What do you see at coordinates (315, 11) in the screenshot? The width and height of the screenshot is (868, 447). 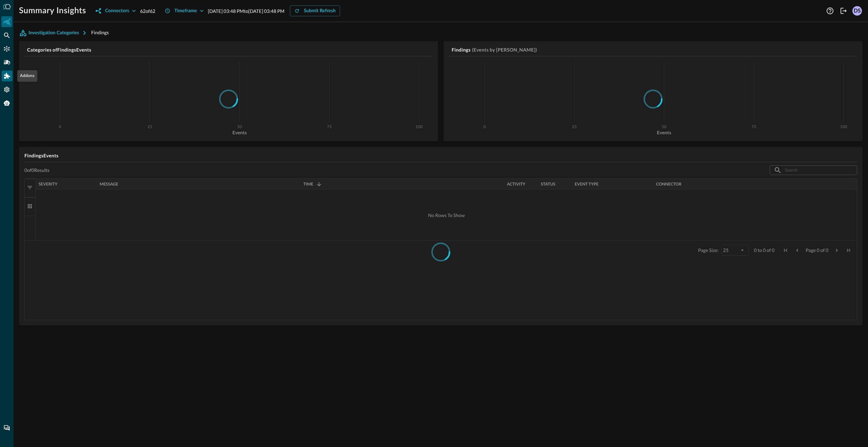 I see `button: Submit Refresh` at bounding box center [315, 11].